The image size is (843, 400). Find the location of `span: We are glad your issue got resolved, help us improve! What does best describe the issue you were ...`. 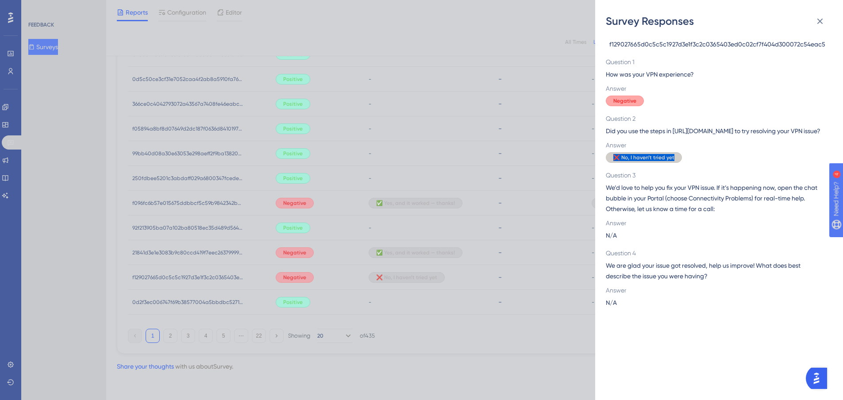

span: We are glad your issue got resolved, help us improve! What does best describe the issue you were ... is located at coordinates (715, 271).